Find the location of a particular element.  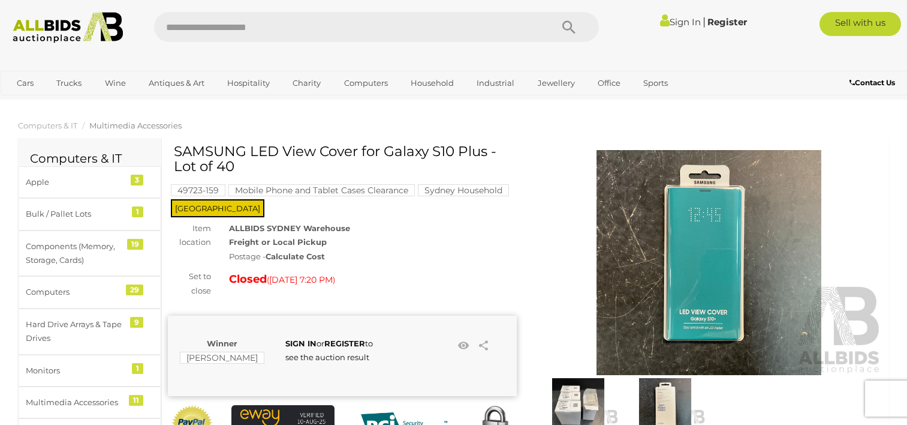

a: Hospitality is located at coordinates (248, 83).